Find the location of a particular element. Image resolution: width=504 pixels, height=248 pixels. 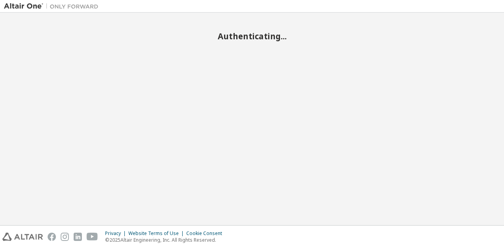

h2: Authenticating... is located at coordinates (252, 36).